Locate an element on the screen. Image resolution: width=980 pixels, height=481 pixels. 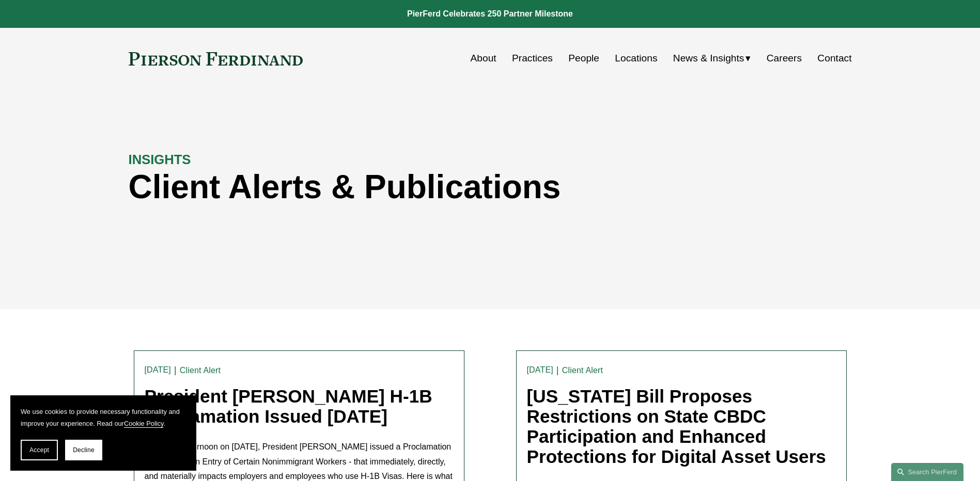
h1: Client Alerts & Publications is located at coordinates (400, 187).